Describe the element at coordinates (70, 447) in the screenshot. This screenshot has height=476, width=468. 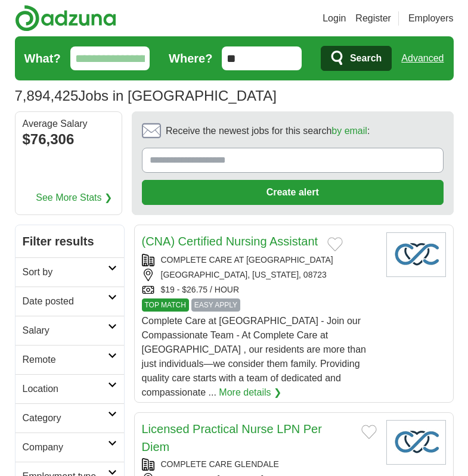
I see `a: Company` at that location.